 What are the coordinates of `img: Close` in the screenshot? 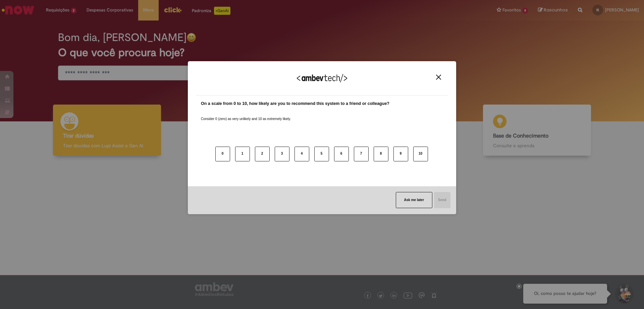 It's located at (438, 77).